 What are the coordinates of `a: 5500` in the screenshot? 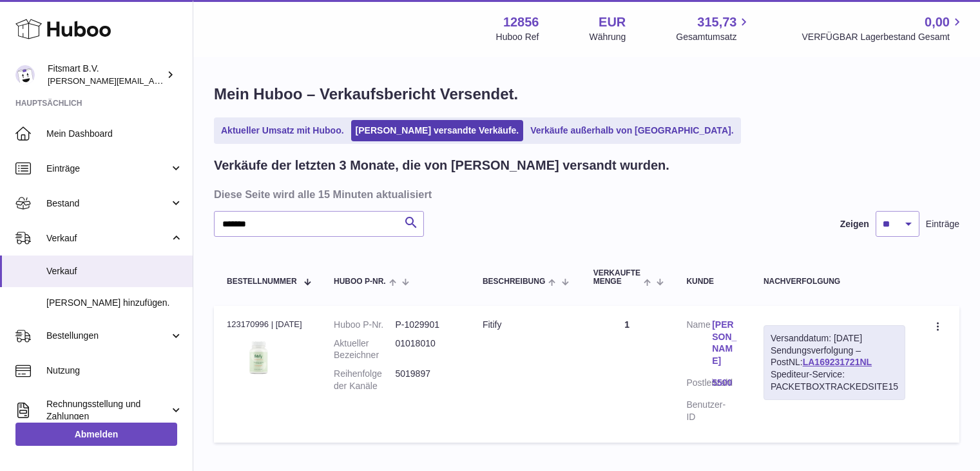 It's located at (725, 382).